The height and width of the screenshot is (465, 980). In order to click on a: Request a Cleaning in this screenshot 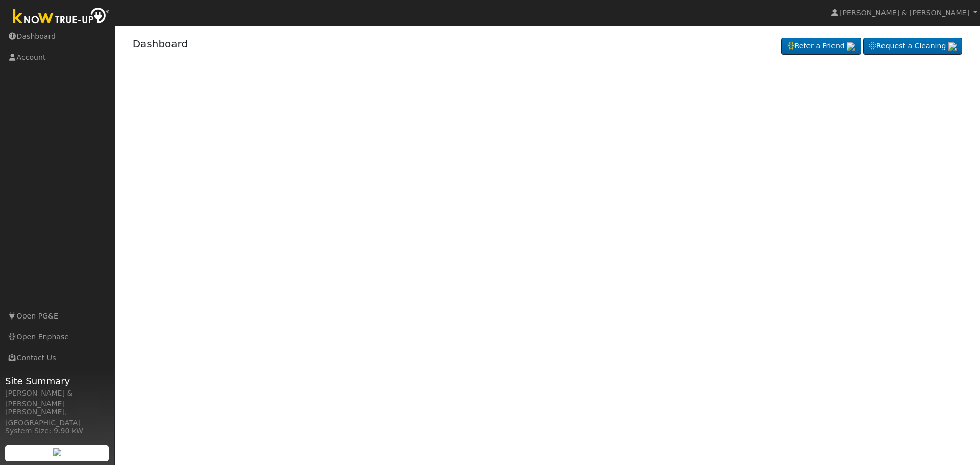, I will do `click(913, 46)`.